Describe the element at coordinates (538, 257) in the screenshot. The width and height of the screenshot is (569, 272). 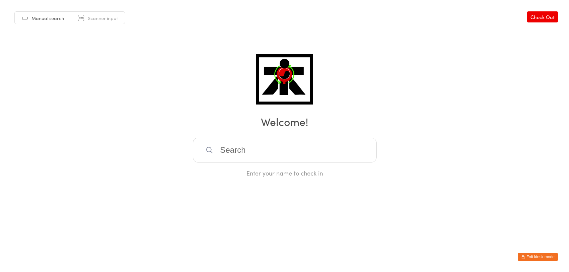
I see `button: Exit kiosk mode` at that location.